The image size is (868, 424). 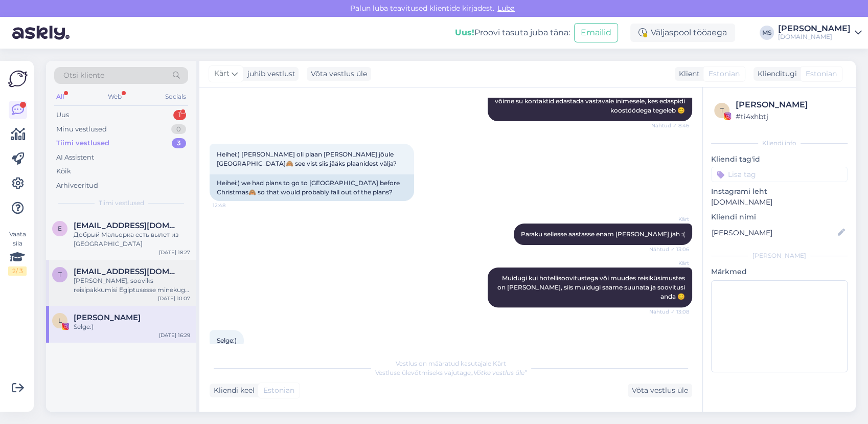 What do you see at coordinates (767, 33) in the screenshot?
I see `div: MS` at bounding box center [767, 33].